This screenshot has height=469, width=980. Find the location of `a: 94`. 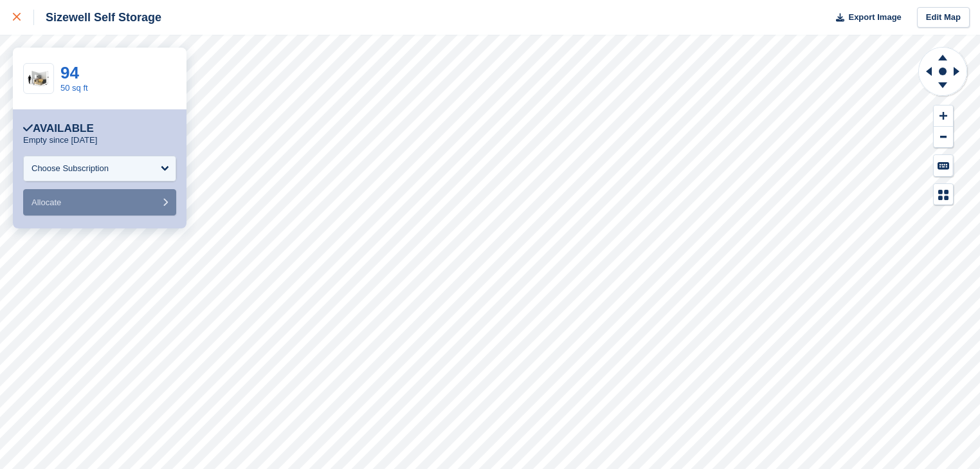

a: 94 is located at coordinates (70, 73).